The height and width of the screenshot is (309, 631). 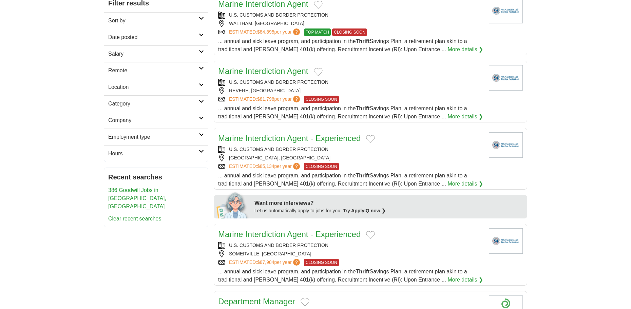 What do you see at coordinates (266, 99) in the screenshot?
I see `span: $81,798` at bounding box center [266, 99].